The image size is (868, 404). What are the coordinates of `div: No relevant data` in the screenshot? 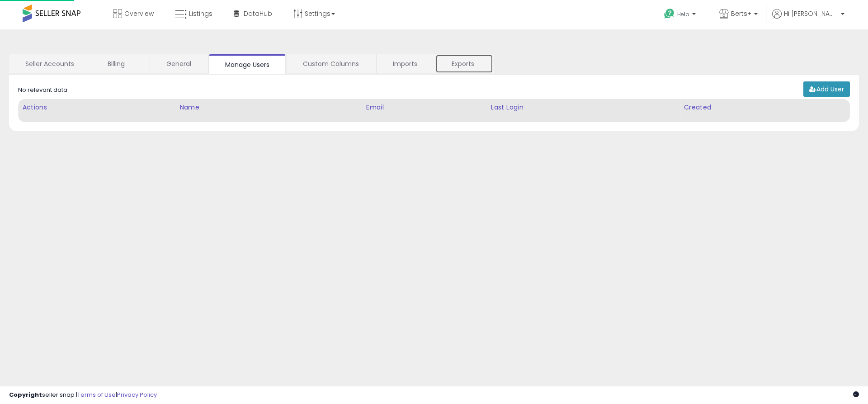 It's located at (42, 90).